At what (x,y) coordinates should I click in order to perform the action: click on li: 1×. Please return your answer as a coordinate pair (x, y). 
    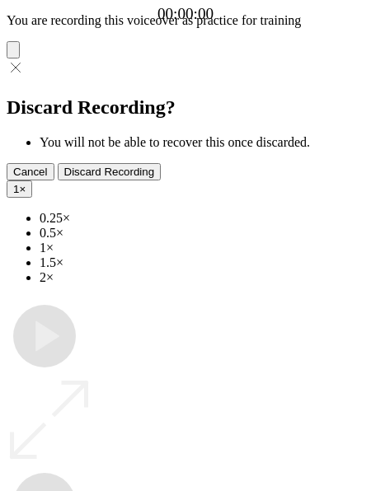
    Looking at the image, I should click on (202, 248).